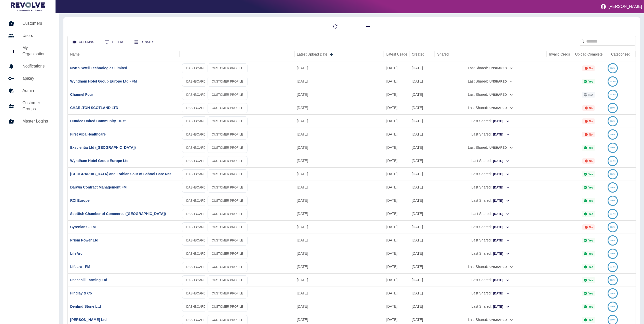  I want to click on div: 14 Oct 2025, so click(422, 81).